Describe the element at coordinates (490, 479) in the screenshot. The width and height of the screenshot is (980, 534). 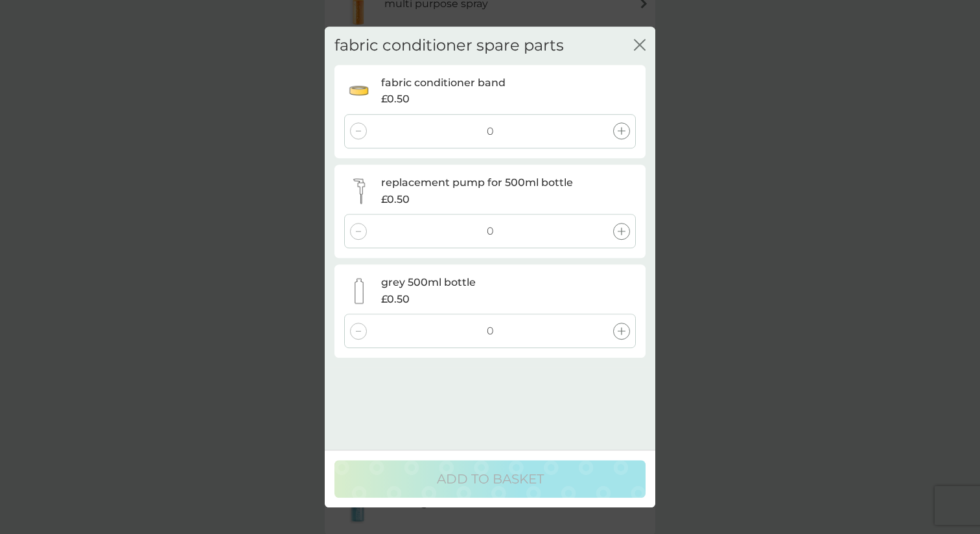
I see `button: ADD TO BASKET` at that location.